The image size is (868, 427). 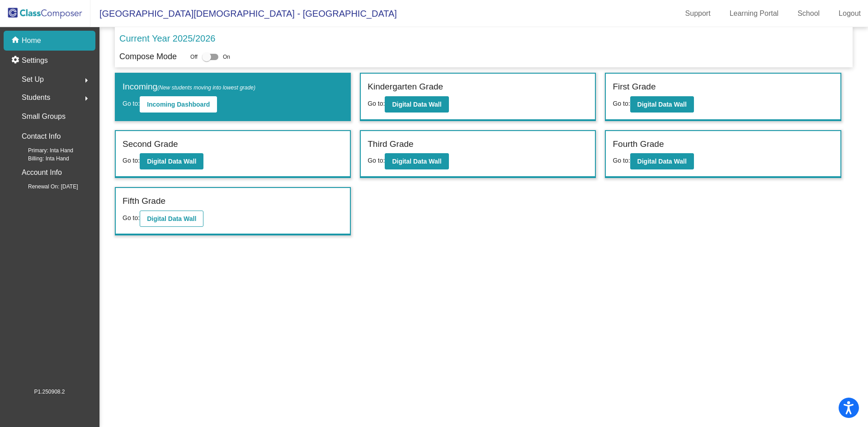 What do you see at coordinates (41, 136) in the screenshot?
I see `p: Contact Info` at bounding box center [41, 136].